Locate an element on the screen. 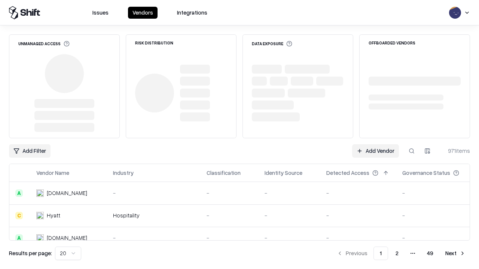 This screenshot has width=479, height=269. div: Identity Source is located at coordinates (283, 173).